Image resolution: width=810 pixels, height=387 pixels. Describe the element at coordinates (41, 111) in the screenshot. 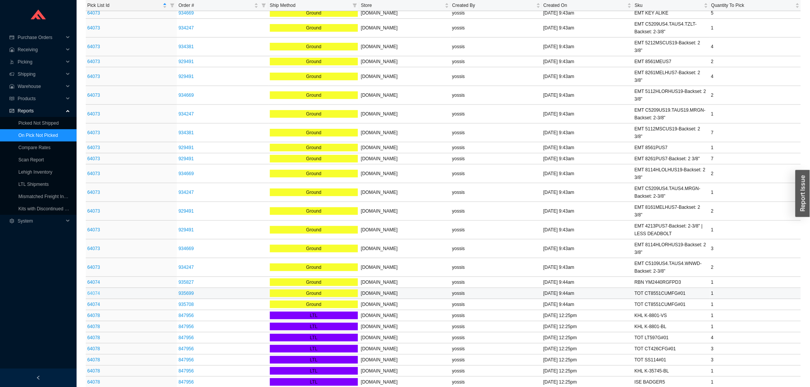

I see `span: Reports` at that location.